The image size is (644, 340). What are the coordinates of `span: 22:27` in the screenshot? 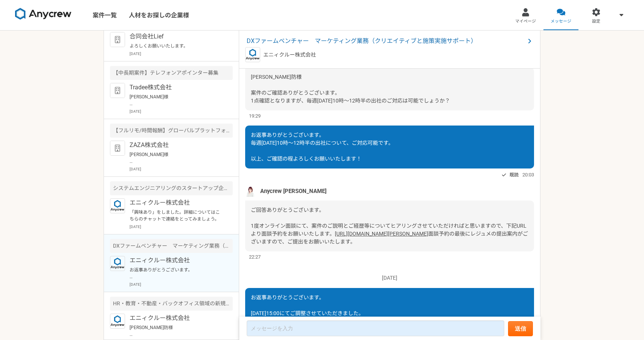 It's located at (255, 256).